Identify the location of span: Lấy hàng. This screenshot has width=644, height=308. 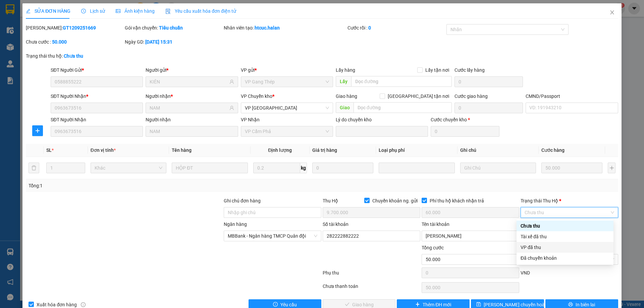
(345, 70).